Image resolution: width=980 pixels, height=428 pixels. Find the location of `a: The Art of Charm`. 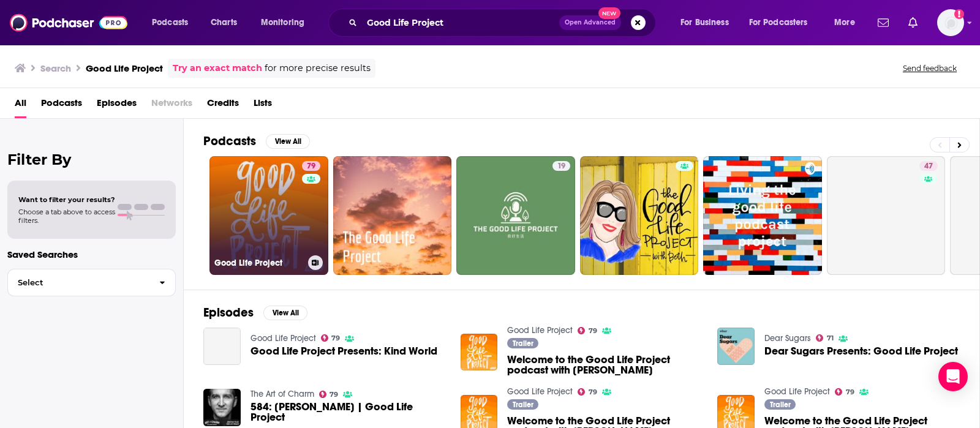

a: The Art of Charm is located at coordinates (282, 393).